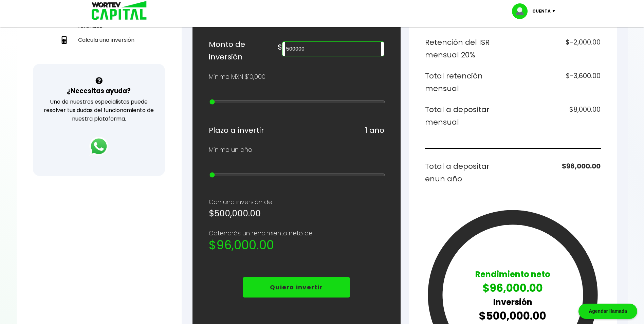  I want to click on h2: $96,000.00, so click(296, 245).